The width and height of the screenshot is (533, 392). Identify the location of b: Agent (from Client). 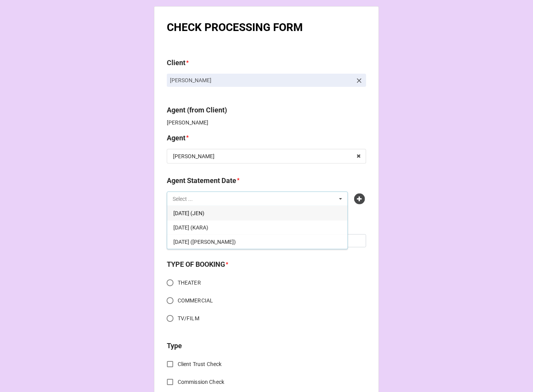
(197, 110).